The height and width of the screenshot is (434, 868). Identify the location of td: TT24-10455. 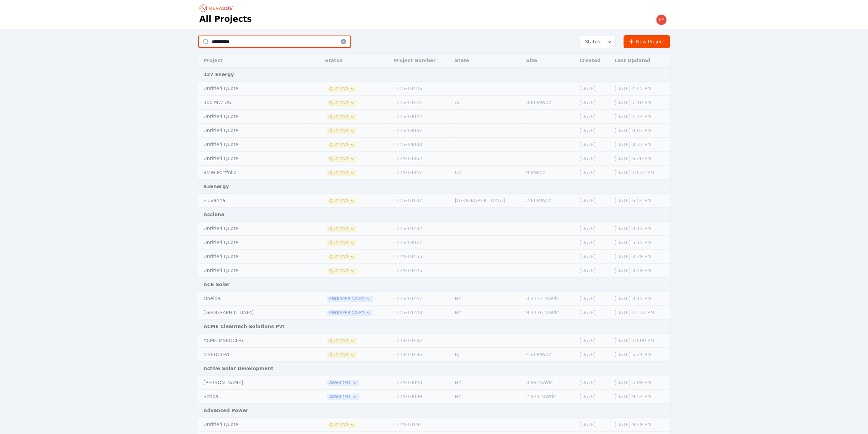
(421, 256).